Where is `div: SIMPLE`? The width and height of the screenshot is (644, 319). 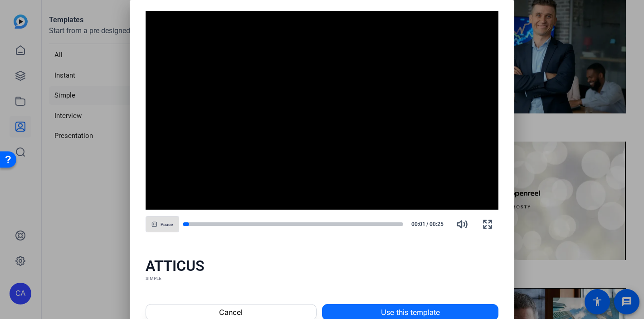
div: SIMPLE is located at coordinates (322, 279).